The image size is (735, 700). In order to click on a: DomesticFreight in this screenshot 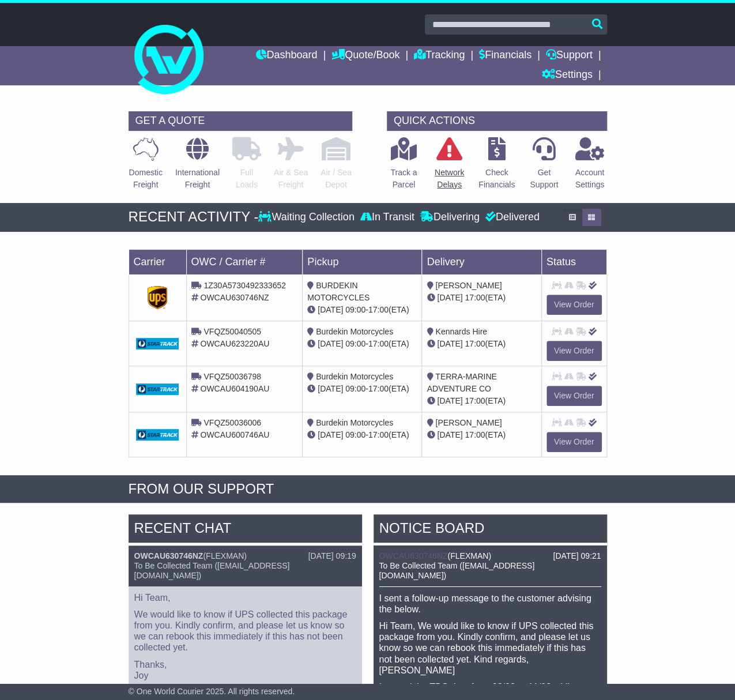, I will do `click(146, 167)`.